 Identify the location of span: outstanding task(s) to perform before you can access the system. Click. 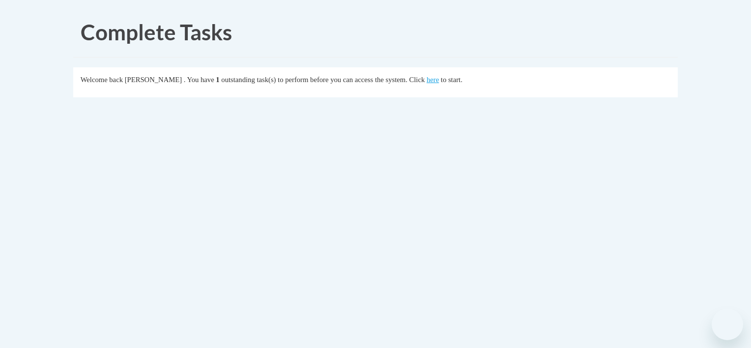
(323, 80).